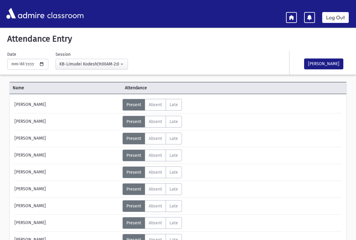 The height and width of the screenshot is (240, 356). What do you see at coordinates (178, 39) in the screenshot?
I see `h5: Attendance Entry` at bounding box center [178, 39].